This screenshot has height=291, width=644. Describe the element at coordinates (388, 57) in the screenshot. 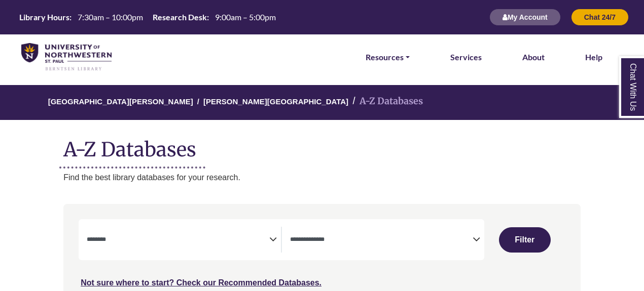

I see `a: Resources` at that location.